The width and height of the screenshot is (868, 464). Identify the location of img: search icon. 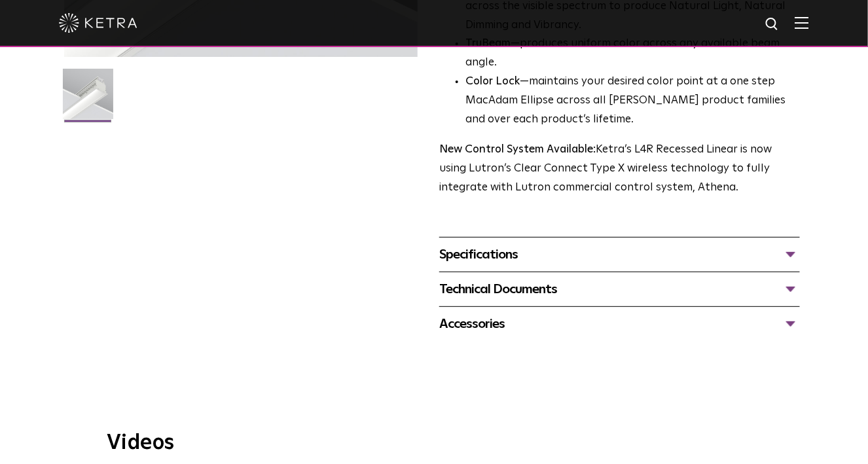
(773, 24).